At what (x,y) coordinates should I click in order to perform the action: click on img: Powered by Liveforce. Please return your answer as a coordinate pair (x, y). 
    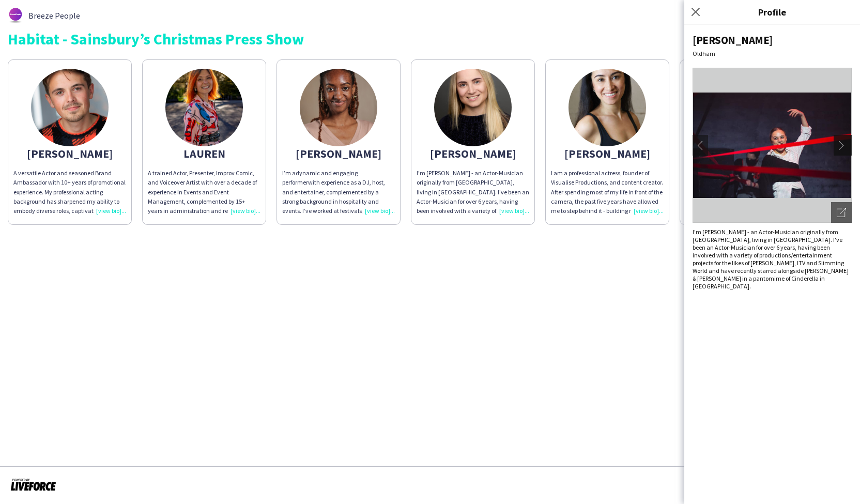
    Looking at the image, I should click on (33, 485).